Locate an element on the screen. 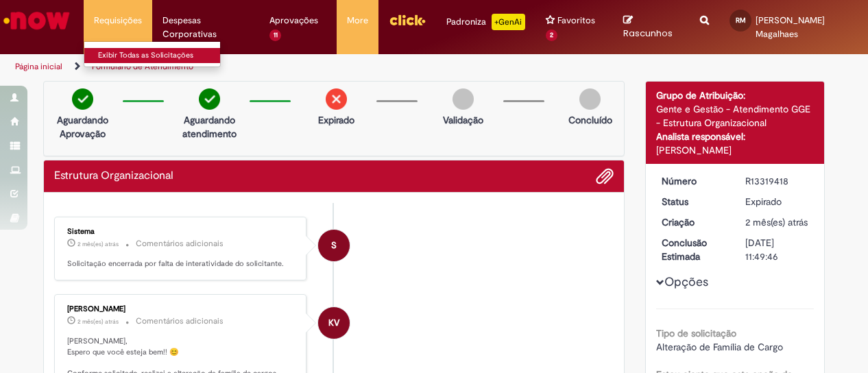 The image size is (868, 373). dt: Conclusão Estimada is located at coordinates (693, 250).